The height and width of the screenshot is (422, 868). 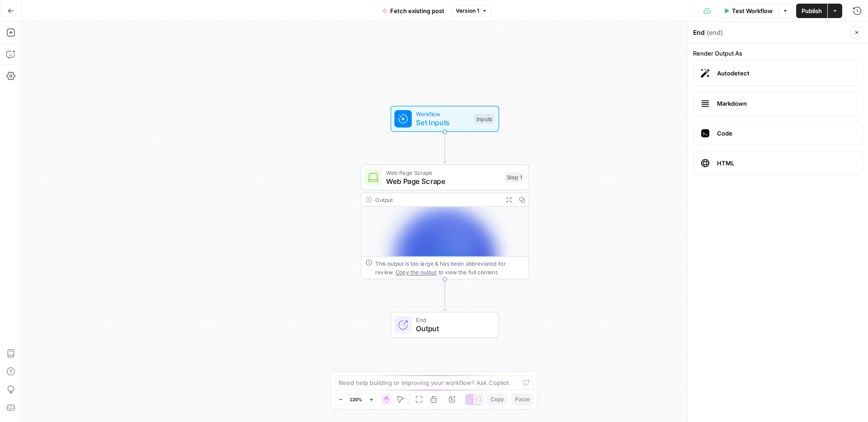 I want to click on div: Inputs, so click(x=484, y=118).